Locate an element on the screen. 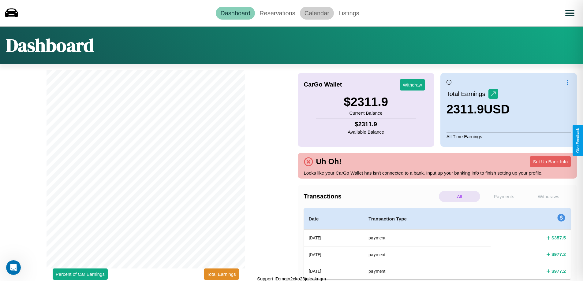 The width and height of the screenshot is (583, 281). button: Open menu is located at coordinates (570, 13).